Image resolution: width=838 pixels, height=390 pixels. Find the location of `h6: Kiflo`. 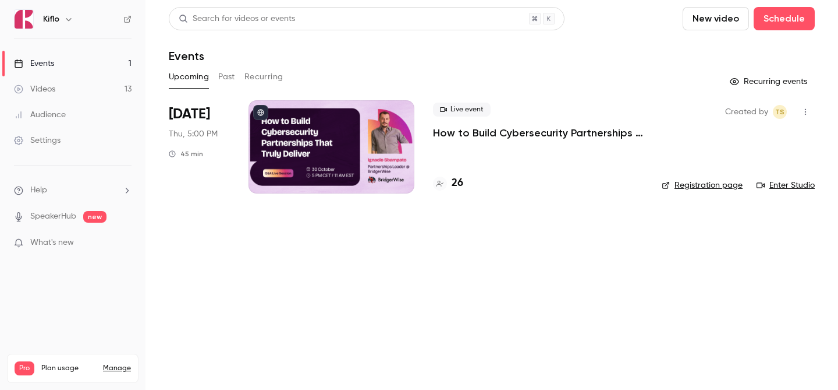

h6: Kiflo is located at coordinates (51, 19).